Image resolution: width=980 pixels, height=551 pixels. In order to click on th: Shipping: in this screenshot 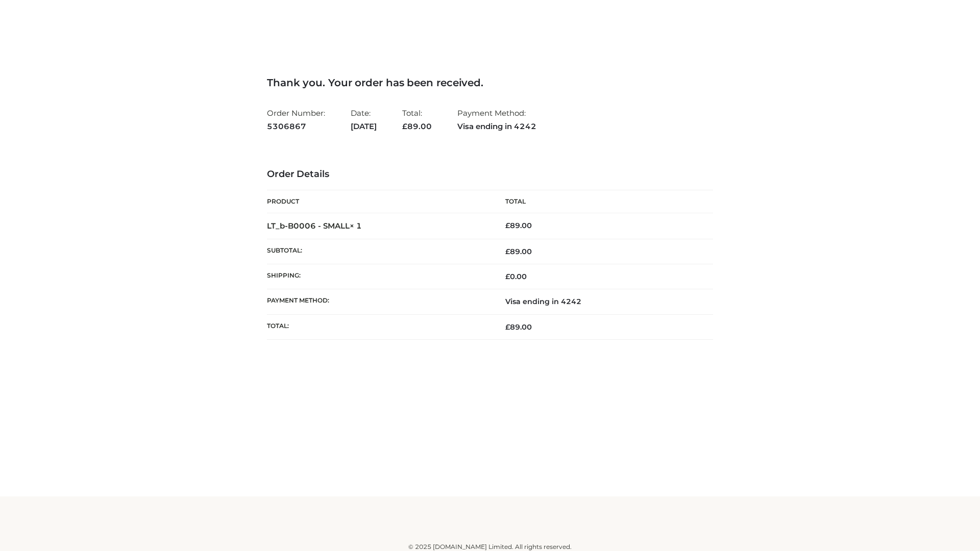, I will do `click(378, 277)`.